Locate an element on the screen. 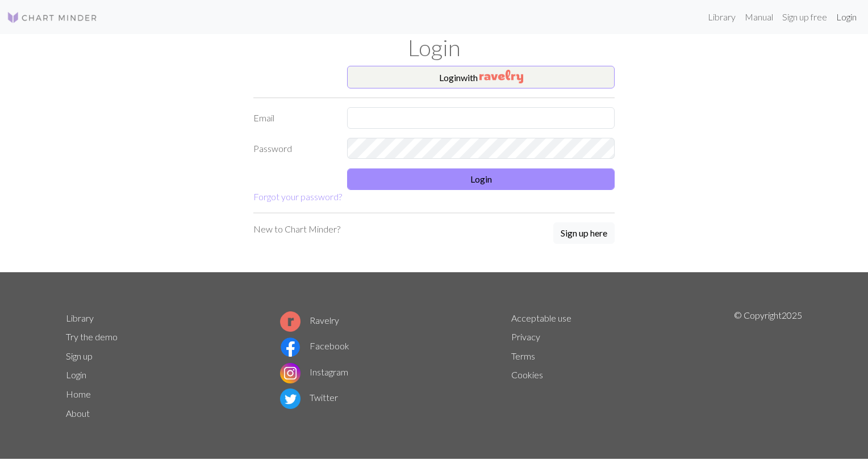 The image size is (868, 473). img: Ravelry logo is located at coordinates (290, 322).